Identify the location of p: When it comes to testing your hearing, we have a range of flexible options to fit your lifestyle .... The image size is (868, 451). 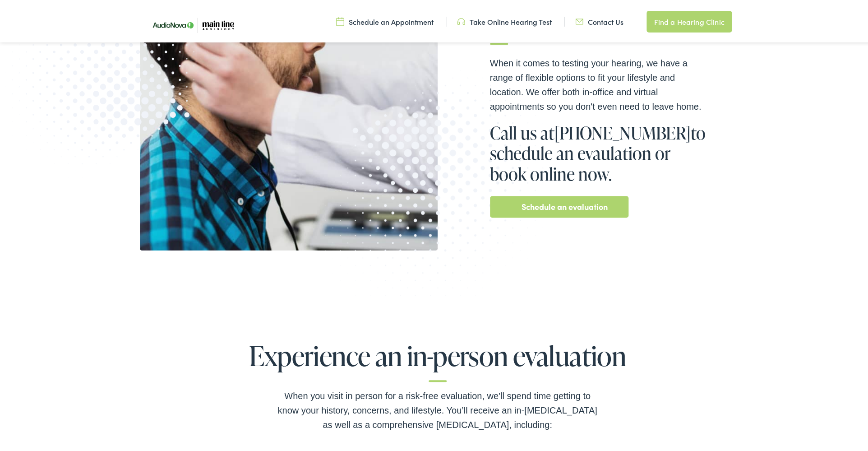
(598, 83).